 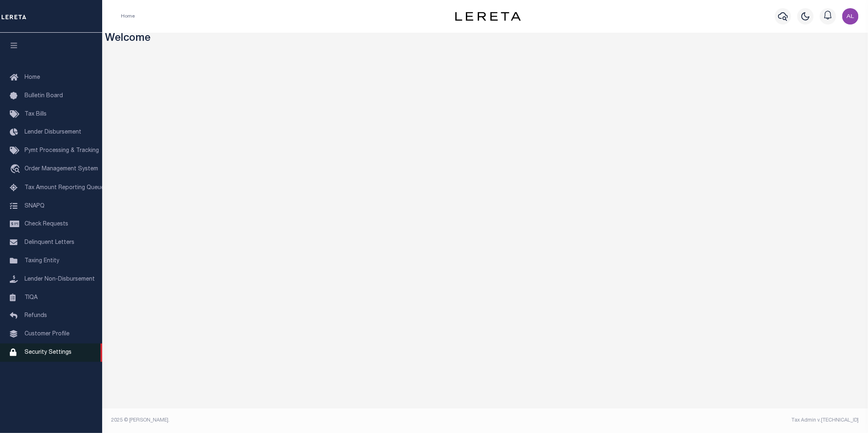 I want to click on span: Tax Bills, so click(x=35, y=114).